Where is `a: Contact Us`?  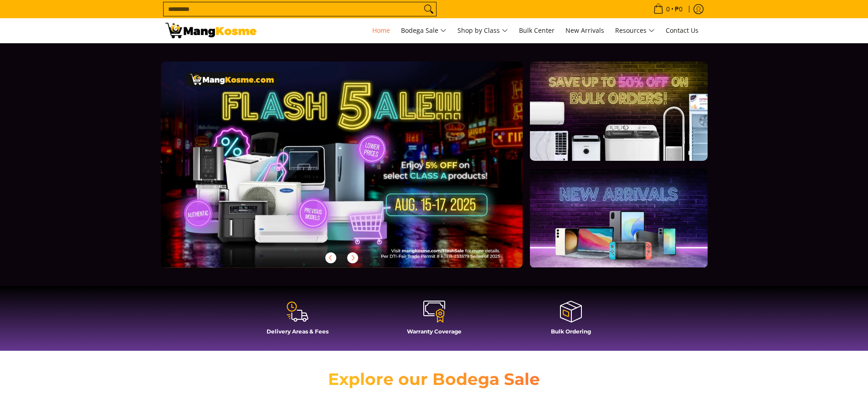 a: Contact Us is located at coordinates (682, 30).